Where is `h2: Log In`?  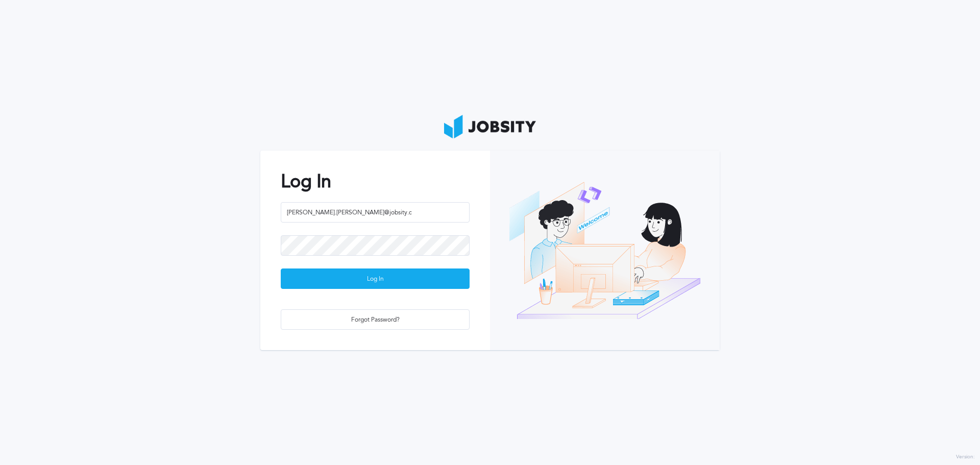
h2: Log In is located at coordinates (375, 181).